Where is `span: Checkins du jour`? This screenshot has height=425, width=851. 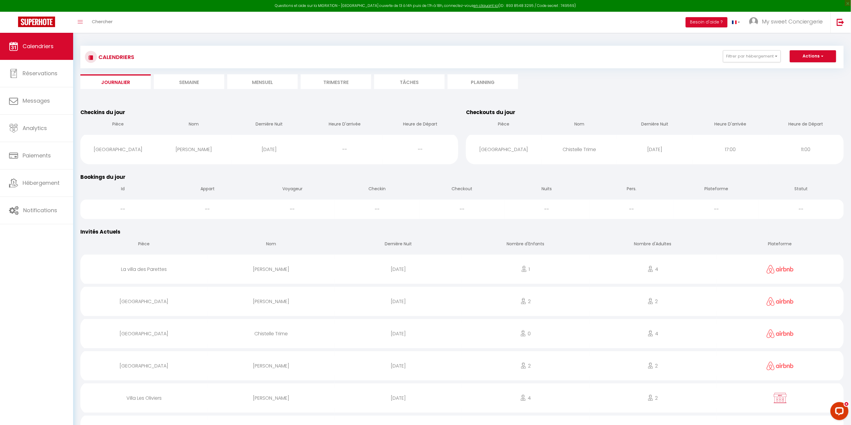 span: Checkins du jour is located at coordinates (103, 112).